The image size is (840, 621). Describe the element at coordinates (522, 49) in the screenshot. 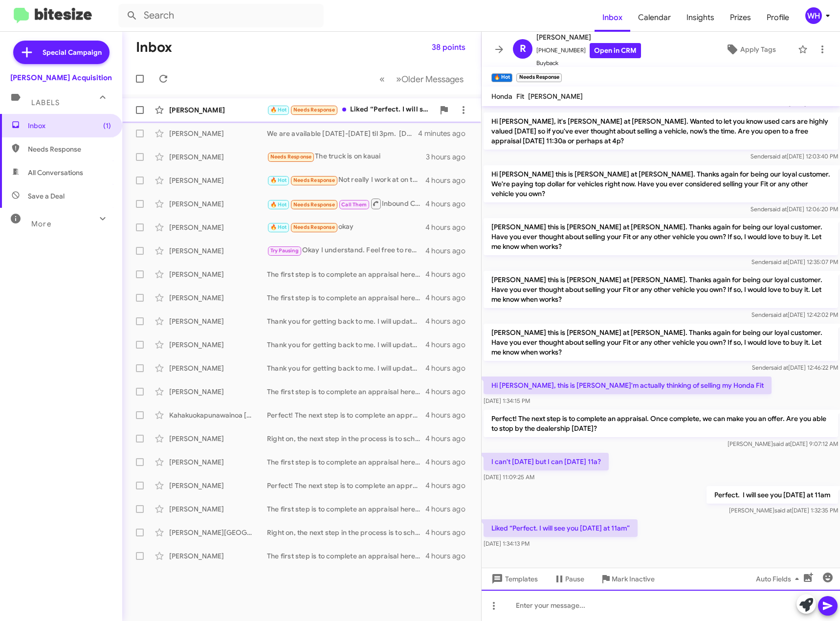

I see `span: R` at that location.